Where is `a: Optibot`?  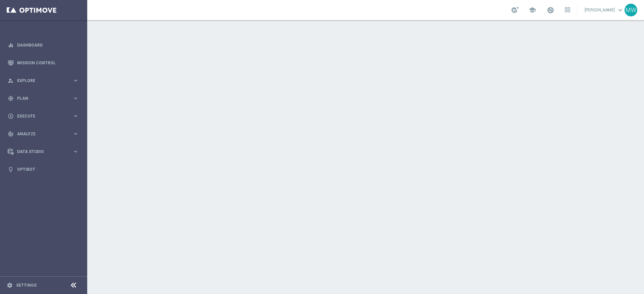 a: Optibot is located at coordinates (48, 170).